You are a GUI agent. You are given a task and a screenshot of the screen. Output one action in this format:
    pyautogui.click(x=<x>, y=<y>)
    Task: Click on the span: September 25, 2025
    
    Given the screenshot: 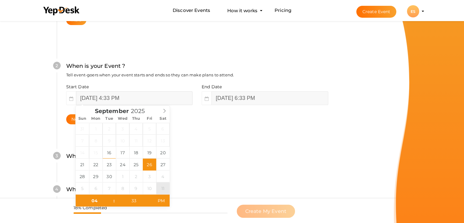 What is the action you would take?
    pyautogui.click(x=136, y=164)
    